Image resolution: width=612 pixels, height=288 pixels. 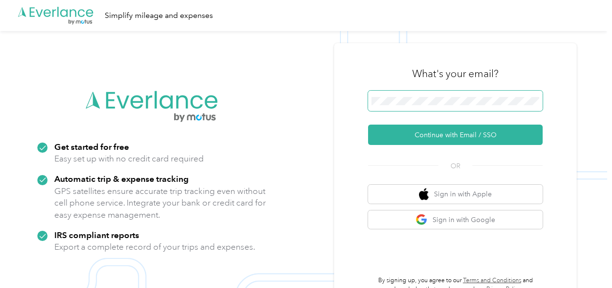 I want to click on button: google logoSign in with Google, so click(x=456, y=220).